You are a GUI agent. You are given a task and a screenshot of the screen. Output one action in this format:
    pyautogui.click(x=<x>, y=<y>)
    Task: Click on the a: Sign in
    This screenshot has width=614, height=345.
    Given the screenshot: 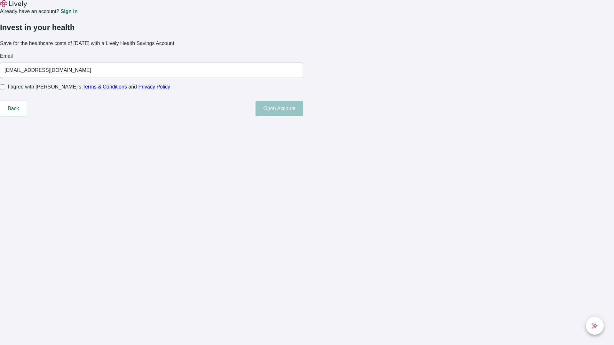 What is the action you would take?
    pyautogui.click(x=69, y=12)
    